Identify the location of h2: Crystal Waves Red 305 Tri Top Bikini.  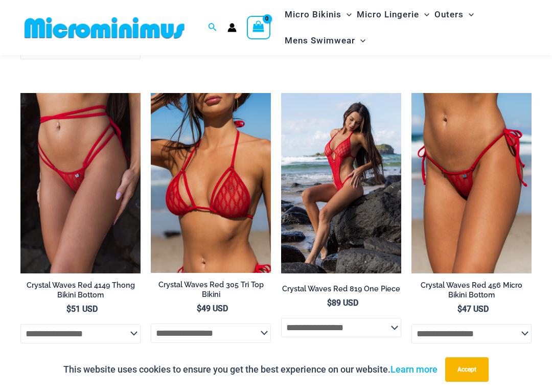
(211, 289).